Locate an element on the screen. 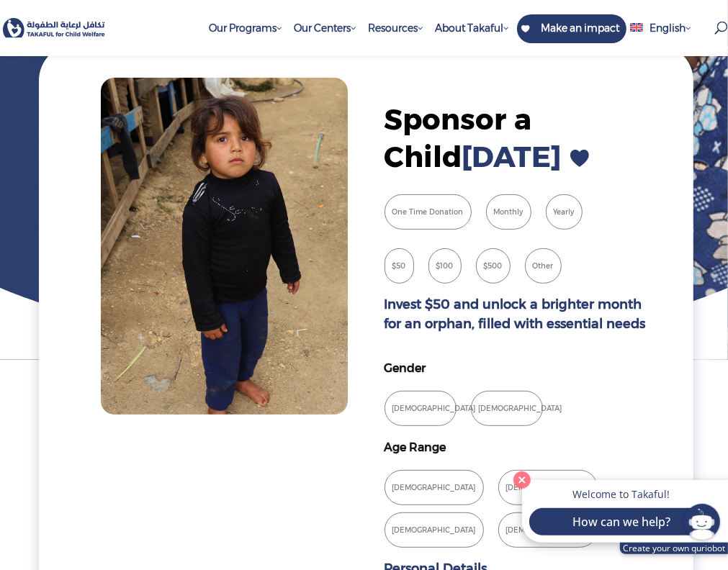 This screenshot has width=728, height=570. button: Close is located at coordinates (522, 480).